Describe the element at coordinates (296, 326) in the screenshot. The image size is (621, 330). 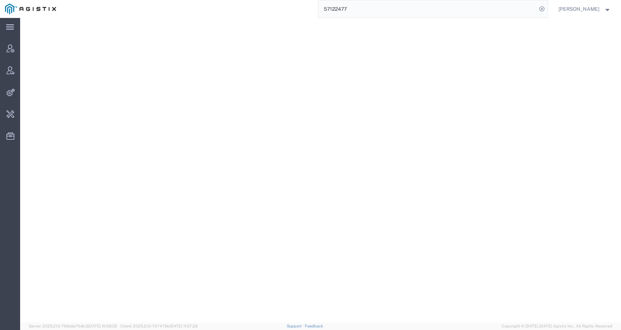
I see `a: Support` at that location.